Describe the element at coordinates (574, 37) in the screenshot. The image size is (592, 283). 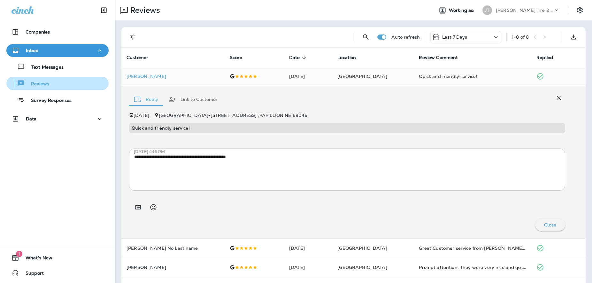
I see `button: Export as CSV` at that location.